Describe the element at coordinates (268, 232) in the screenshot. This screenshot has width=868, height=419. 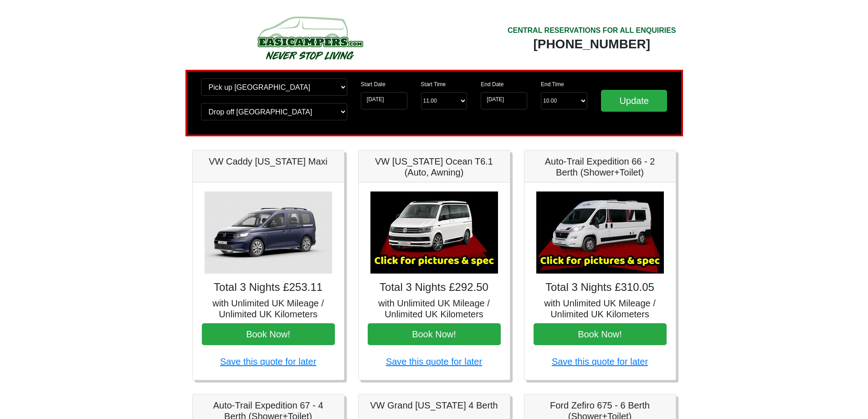
I see `img: VW Caddy California Maxi` at that location.